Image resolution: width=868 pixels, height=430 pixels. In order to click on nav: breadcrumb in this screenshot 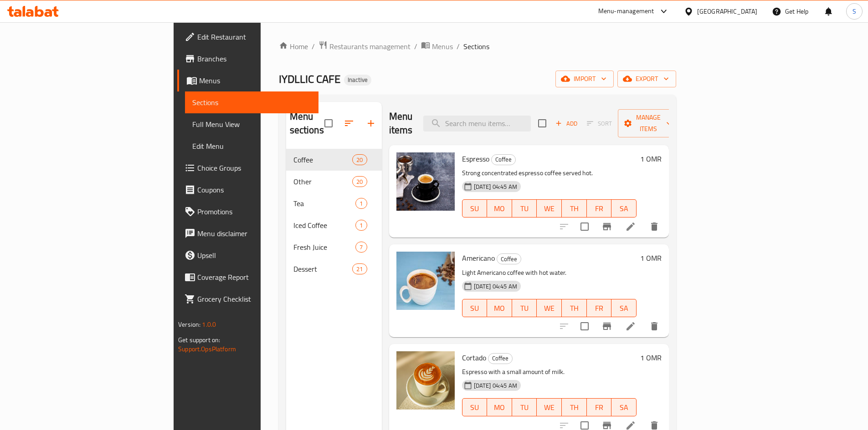, I will do `click(477, 46)`.